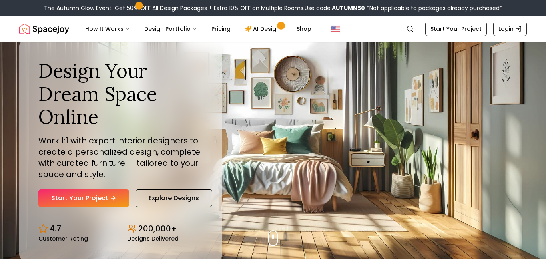  I want to click on p: 4.7, so click(55, 228).